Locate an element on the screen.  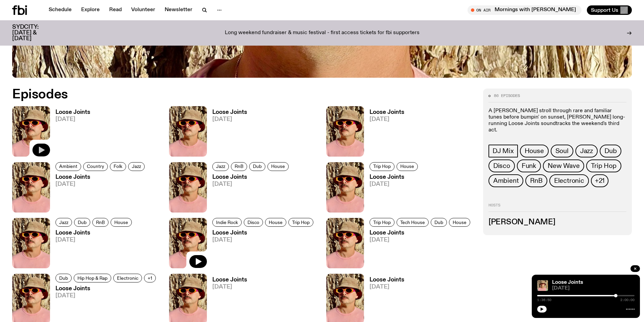
a: Schedule is located at coordinates (60, 10).